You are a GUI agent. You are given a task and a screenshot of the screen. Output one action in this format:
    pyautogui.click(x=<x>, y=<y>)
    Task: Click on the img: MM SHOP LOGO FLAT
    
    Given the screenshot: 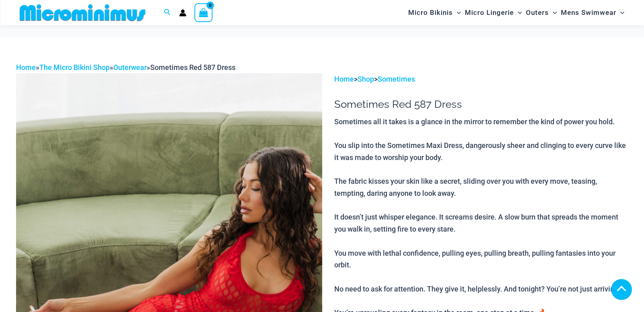 What is the action you would take?
    pyautogui.click(x=82, y=13)
    